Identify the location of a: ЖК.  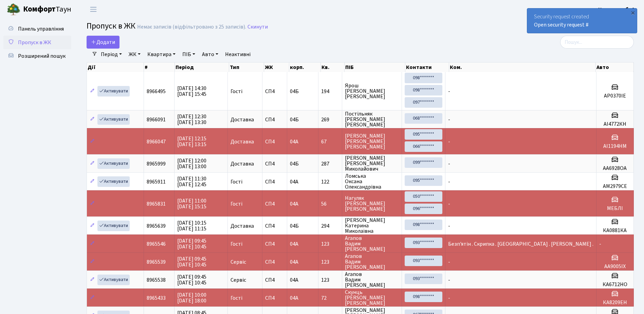
(135, 55).